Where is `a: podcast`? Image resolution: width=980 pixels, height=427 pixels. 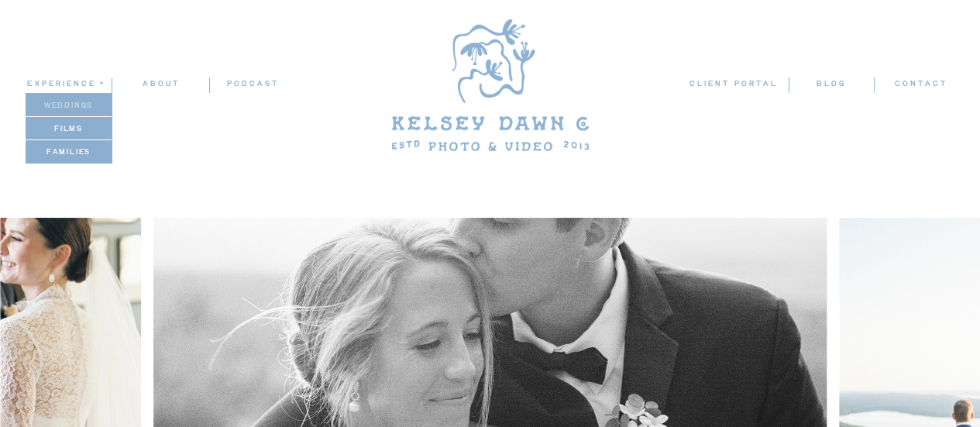
a: podcast is located at coordinates (252, 83).